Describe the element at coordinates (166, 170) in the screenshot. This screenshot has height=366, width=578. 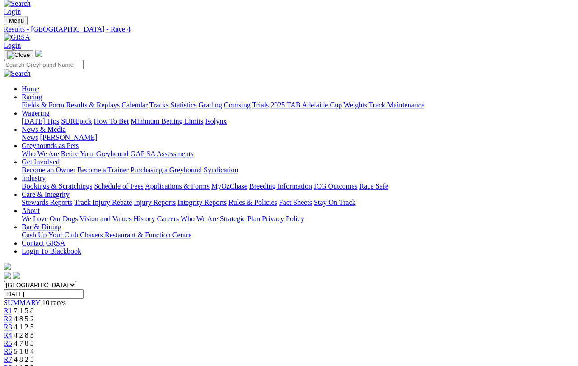
I see `a: Purchasing a Greyhound` at that location.